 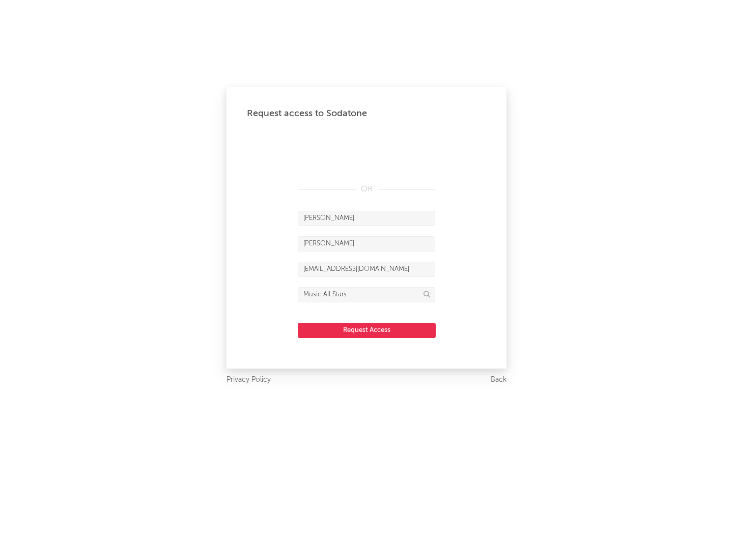 I want to click on button: Request Access, so click(x=366, y=330).